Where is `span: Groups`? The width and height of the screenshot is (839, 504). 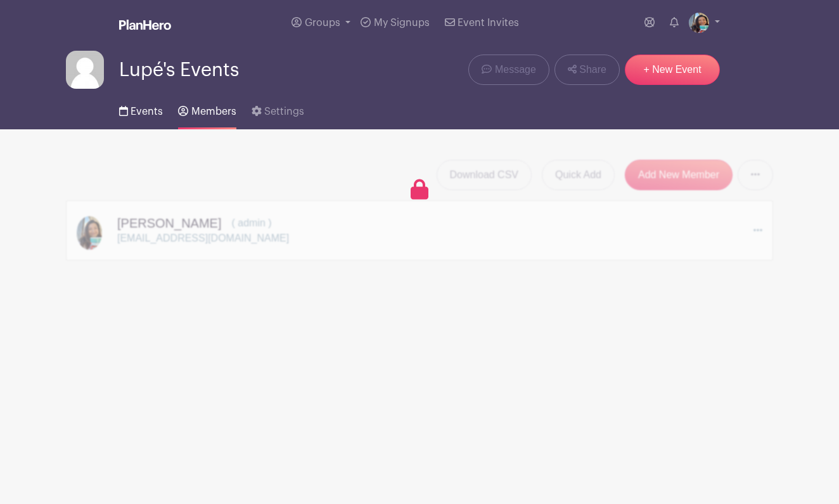
span: Groups is located at coordinates (322, 23).